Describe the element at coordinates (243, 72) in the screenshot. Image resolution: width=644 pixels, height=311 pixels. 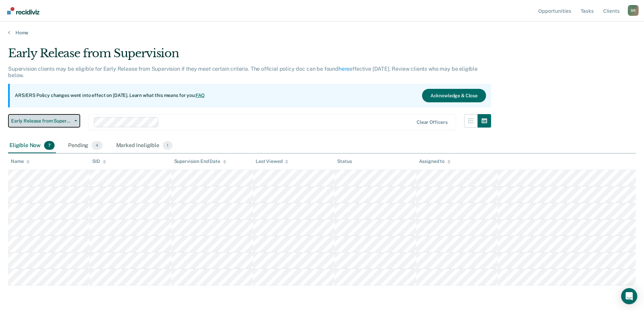
I see `p: Supervision clients may be eligible for Early Release from Supervision if they meet certain crite...` at that location.